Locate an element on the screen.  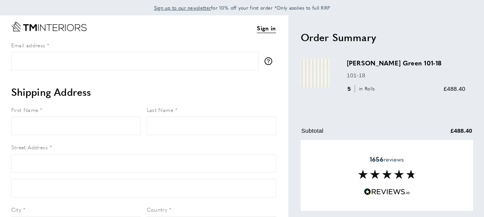
span: Email address is located at coordinates (28, 45).